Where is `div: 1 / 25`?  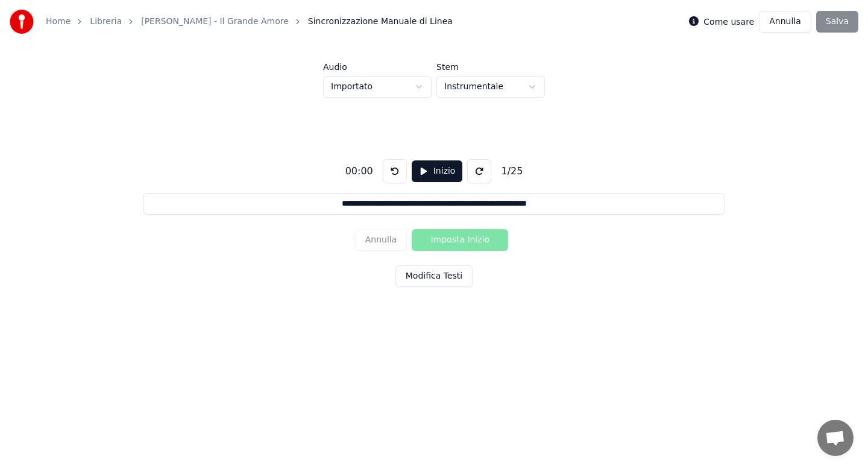
div: 1 / 25 is located at coordinates (512, 171).